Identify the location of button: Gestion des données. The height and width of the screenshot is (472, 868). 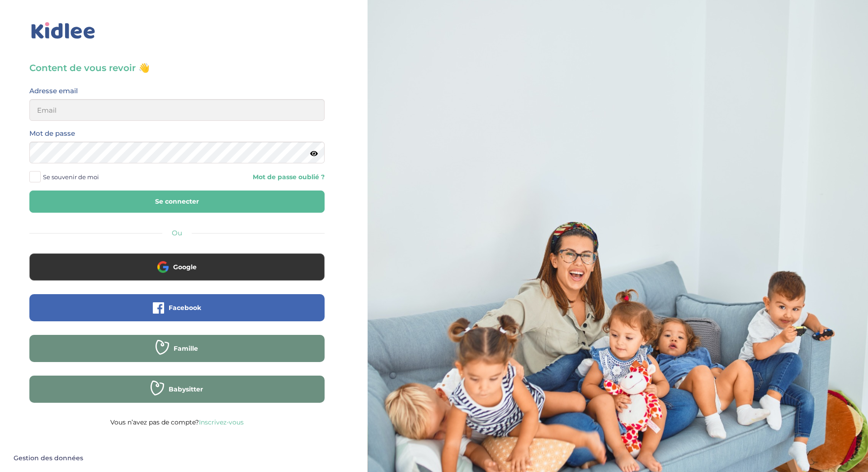
(48, 459).